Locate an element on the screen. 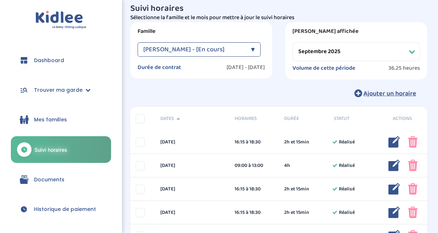 This screenshot has width=438, height=233. div: Dates is located at coordinates (192, 119).